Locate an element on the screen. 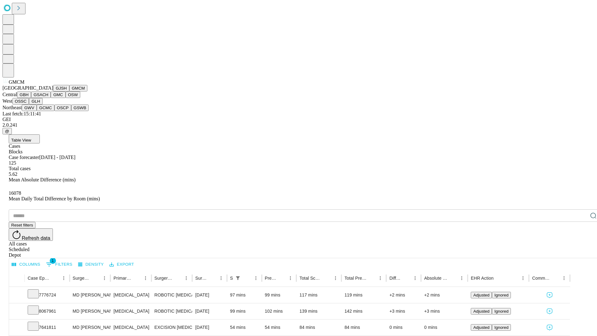 This screenshot has height=336, width=597. div: 119 mins is located at coordinates (364, 295).